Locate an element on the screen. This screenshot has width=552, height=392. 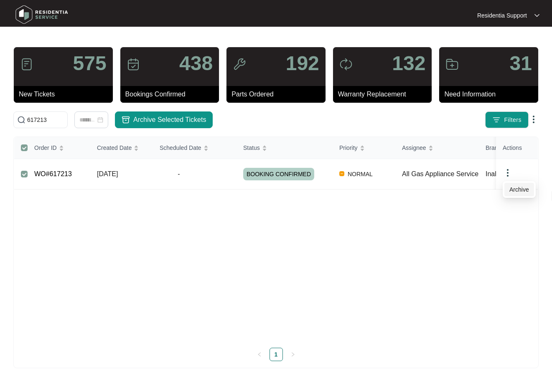
span: Archive is located at coordinates (519, 189).